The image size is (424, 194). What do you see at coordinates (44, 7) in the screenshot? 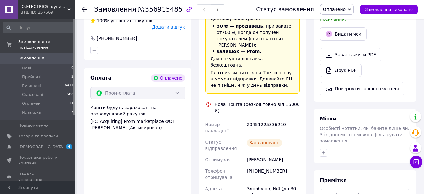
I see `span: IQ.ELECTRICS: купити електрику оптом` at bounding box center [44, 7].